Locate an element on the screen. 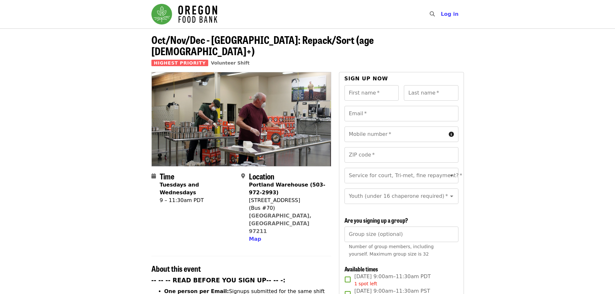  div: (Bus #70) is located at coordinates (287, 208).